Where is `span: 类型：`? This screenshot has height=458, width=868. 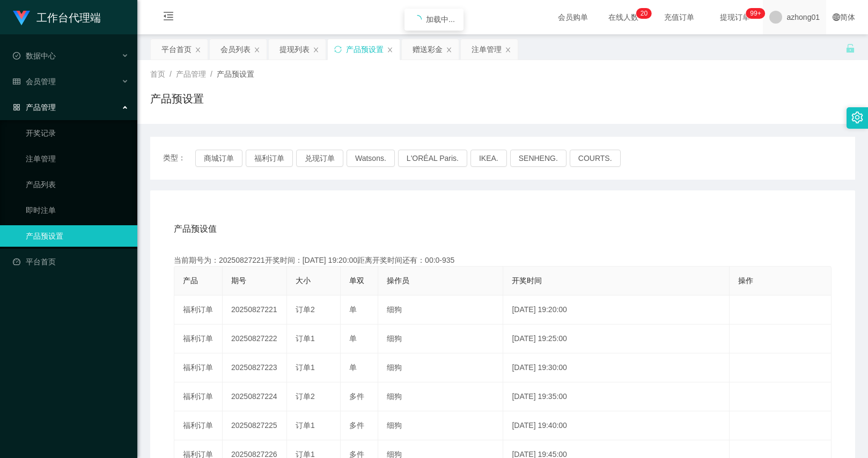 span: 类型： is located at coordinates (179, 158).